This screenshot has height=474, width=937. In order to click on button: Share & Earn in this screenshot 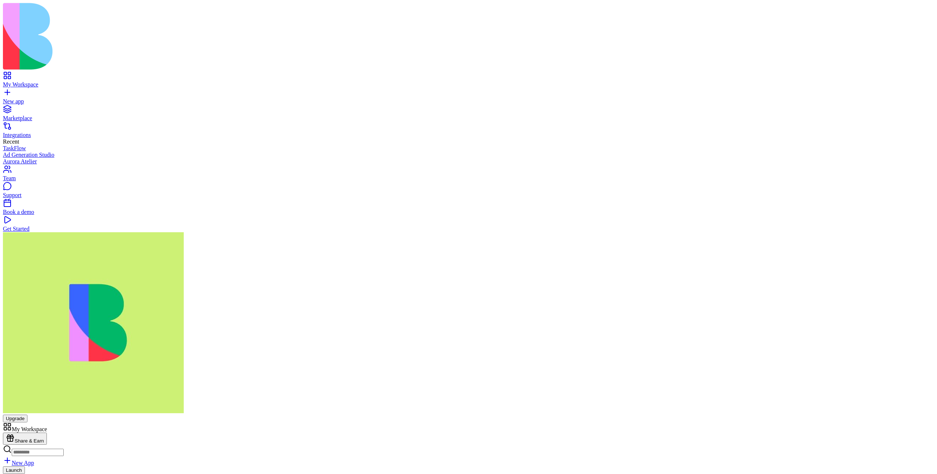, I will do `click(25, 438)`.